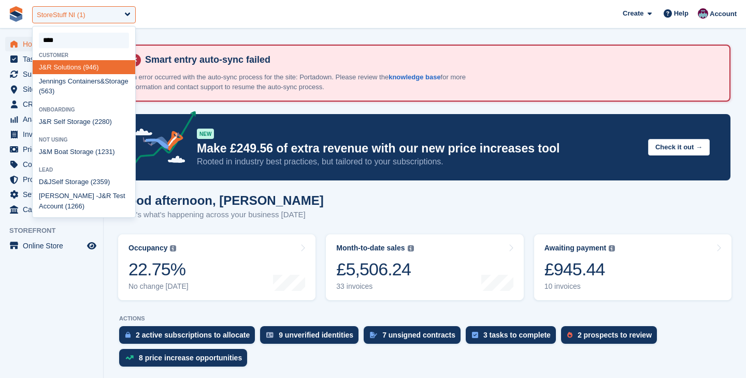 Image resolution: width=746 pixels, height=378 pixels. What do you see at coordinates (84, 139) in the screenshot?
I see `div: Not using` at bounding box center [84, 139].